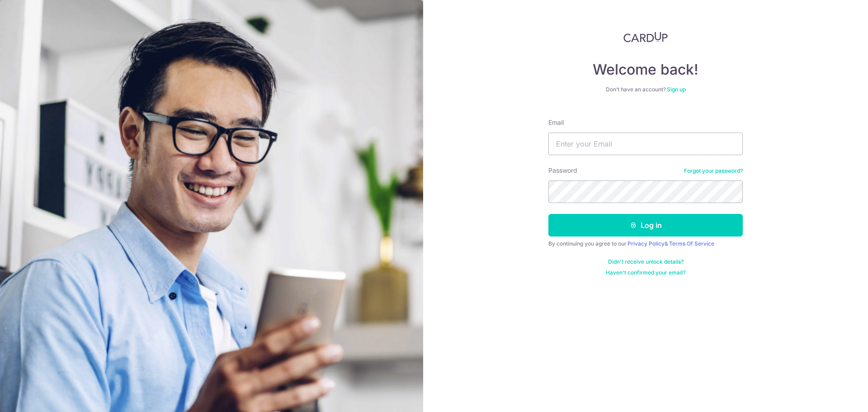  Describe the element at coordinates (692, 243) in the screenshot. I see `a: Terms Of Service` at that location.